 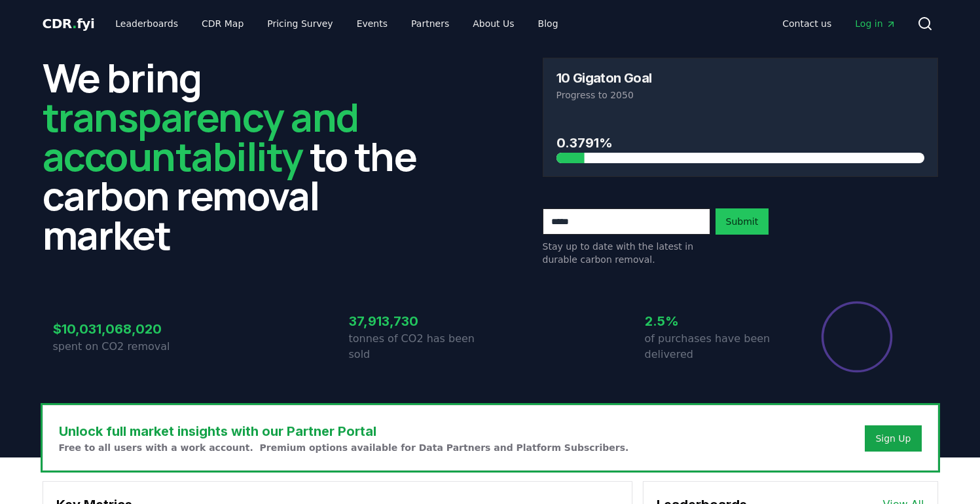 I want to click on a: Contact us, so click(x=807, y=23).